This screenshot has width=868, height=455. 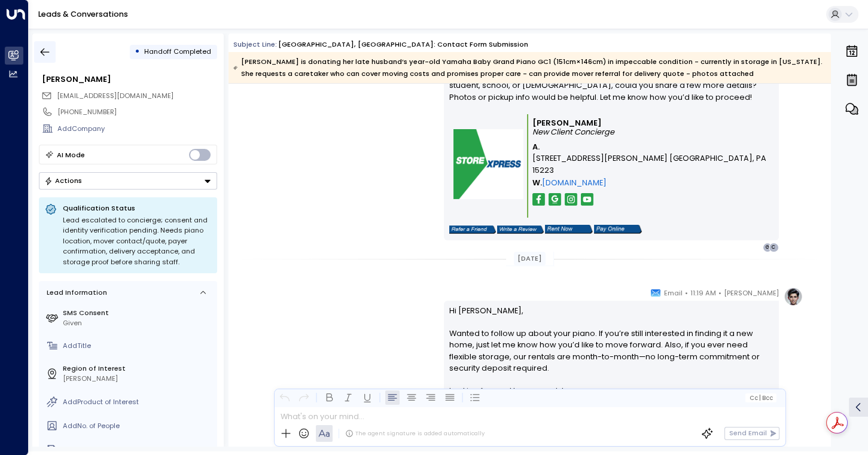 I want to click on img: storexpress_insta.png, so click(x=571, y=199).